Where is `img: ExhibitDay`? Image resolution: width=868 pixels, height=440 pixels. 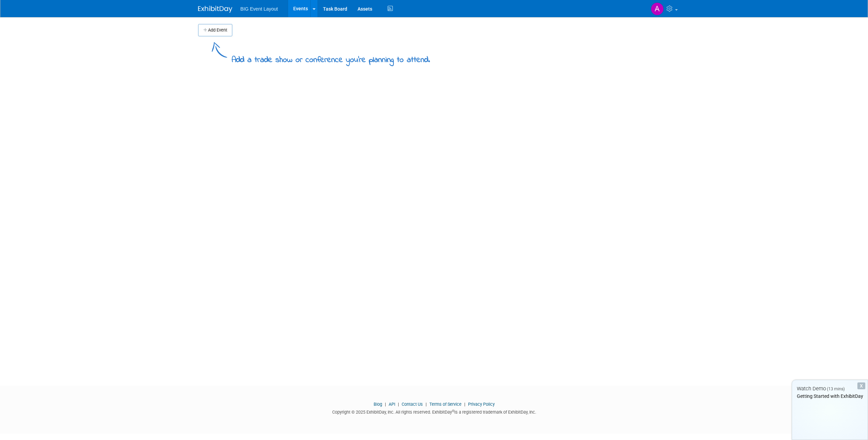 img: ExhibitDay is located at coordinates (215, 10).